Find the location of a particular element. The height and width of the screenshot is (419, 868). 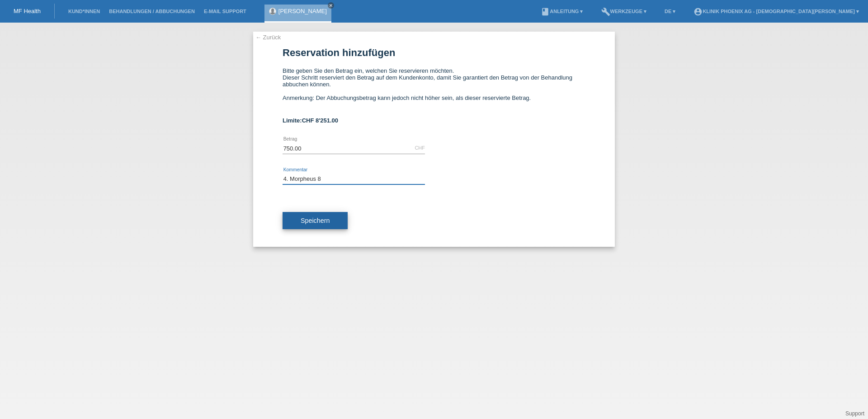

i: build is located at coordinates (606, 12).